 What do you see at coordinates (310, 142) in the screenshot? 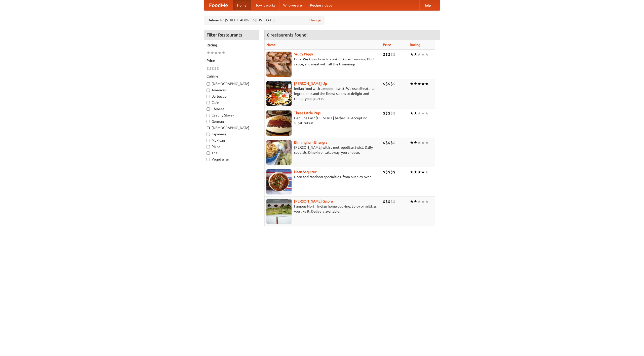
I see `b: Birmingham Bhangra` at bounding box center [310, 142].